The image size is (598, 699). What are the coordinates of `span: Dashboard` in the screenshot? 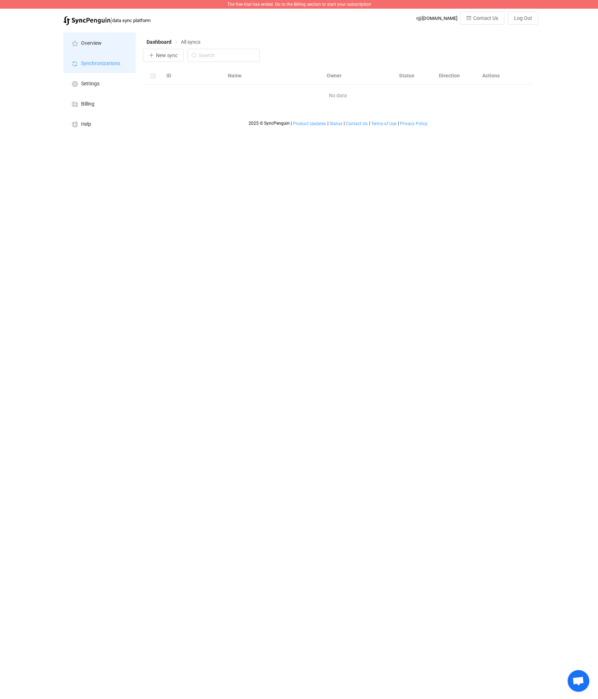 It's located at (159, 42).